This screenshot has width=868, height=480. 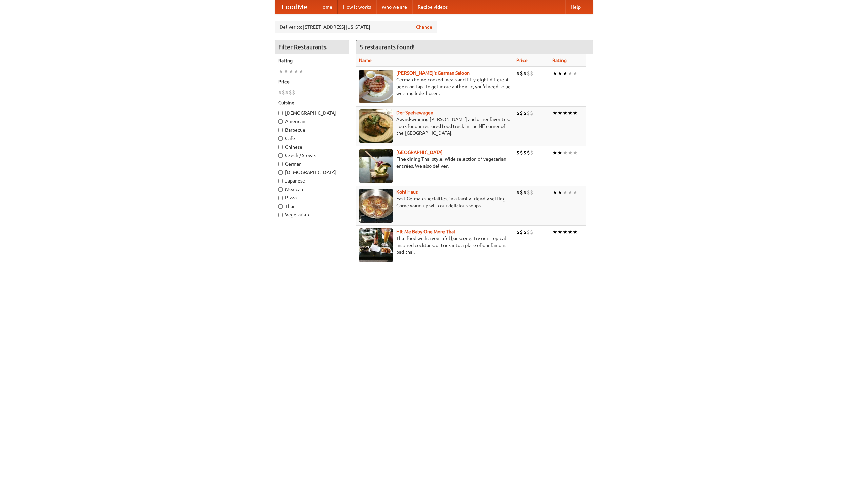 I want to click on p: German home-cooked meals and fifty-eight different beers on tap. To get more authentic, you'd nee..., so click(x=435, y=87).